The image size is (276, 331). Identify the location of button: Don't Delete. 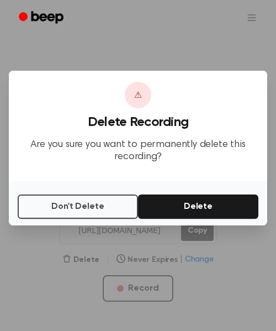
(78, 207).